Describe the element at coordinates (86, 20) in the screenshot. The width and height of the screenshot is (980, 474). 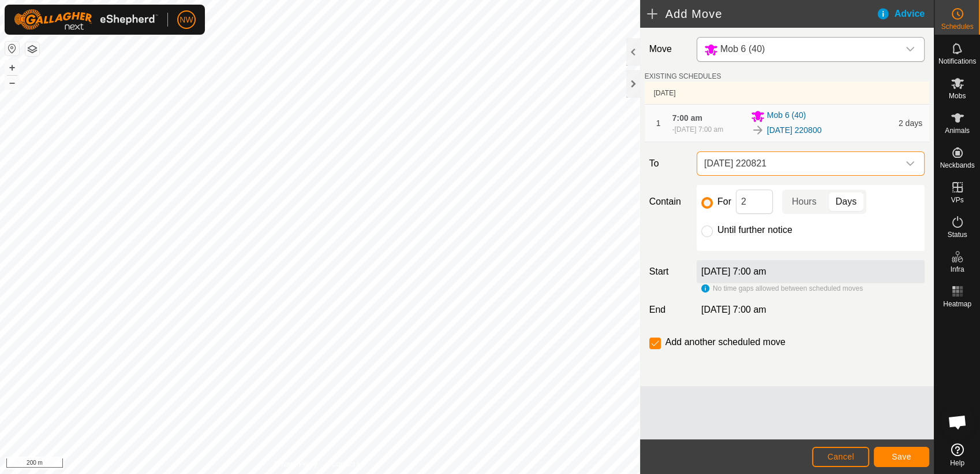
I see `img: Gallagher Logo` at that location.